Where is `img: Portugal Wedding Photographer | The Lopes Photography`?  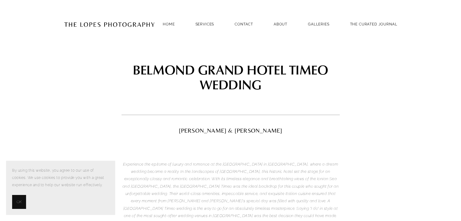
img: Portugal Wedding Photographer | The Lopes Photography is located at coordinates (109, 24).